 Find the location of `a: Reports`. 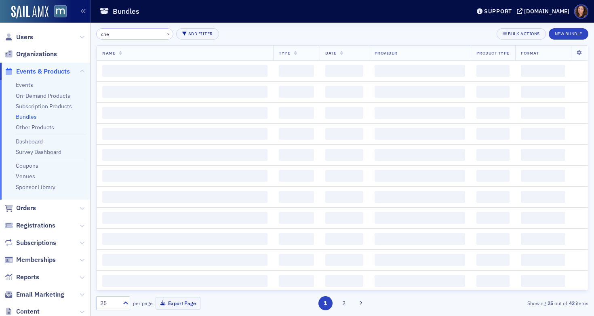

a: Reports is located at coordinates (22, 277).